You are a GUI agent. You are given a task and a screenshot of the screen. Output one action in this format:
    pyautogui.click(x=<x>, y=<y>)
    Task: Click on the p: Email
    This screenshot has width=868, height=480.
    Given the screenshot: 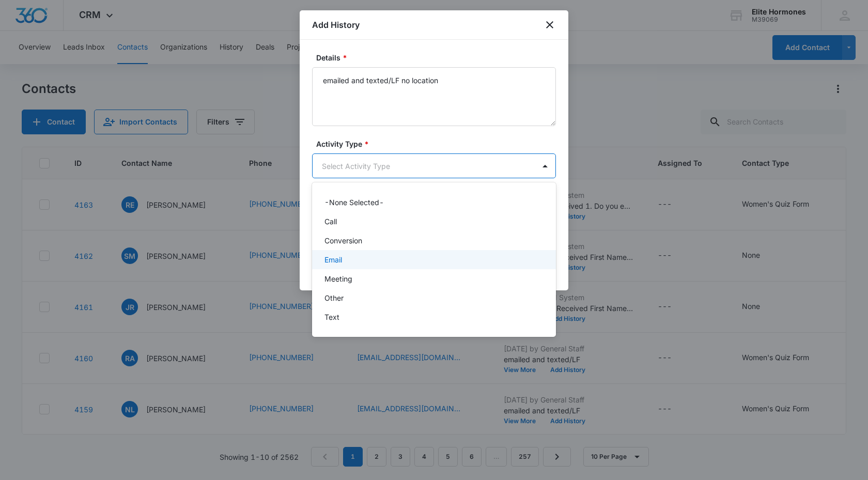 What is the action you would take?
    pyautogui.click(x=333, y=259)
    